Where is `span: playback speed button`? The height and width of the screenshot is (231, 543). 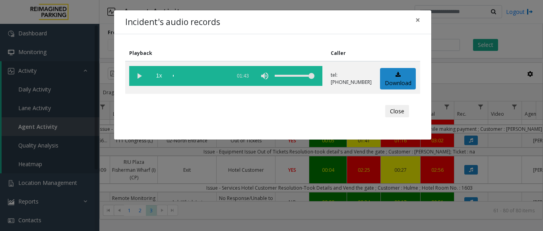
span: playback speed button is located at coordinates (159, 76).